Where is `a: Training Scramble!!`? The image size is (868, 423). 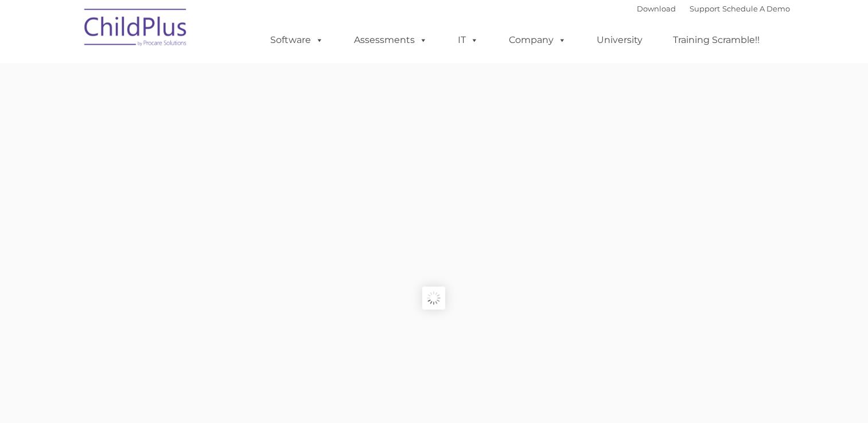 a: Training Scramble!! is located at coordinates (716, 40).